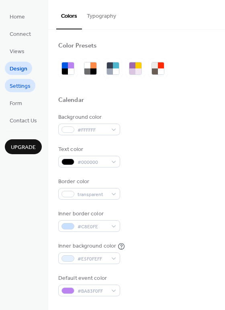 The image size is (225, 310). I want to click on a: Connect, so click(20, 33).